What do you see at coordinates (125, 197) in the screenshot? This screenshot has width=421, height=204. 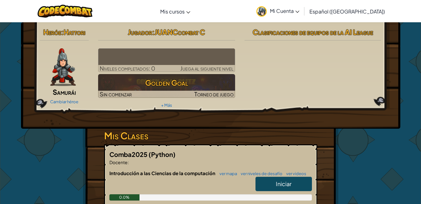 I see `div: 0.0%` at bounding box center [125, 197].